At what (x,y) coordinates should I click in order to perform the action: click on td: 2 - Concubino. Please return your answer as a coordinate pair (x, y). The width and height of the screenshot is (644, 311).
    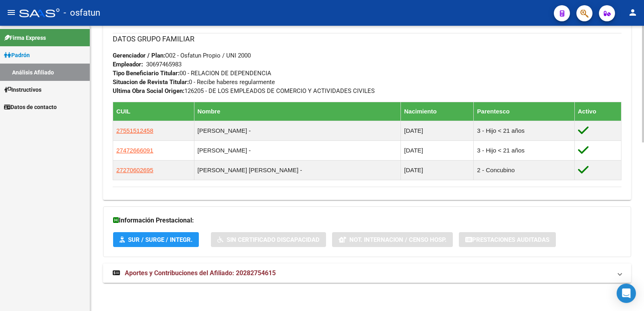
    Looking at the image, I should click on (524, 170).